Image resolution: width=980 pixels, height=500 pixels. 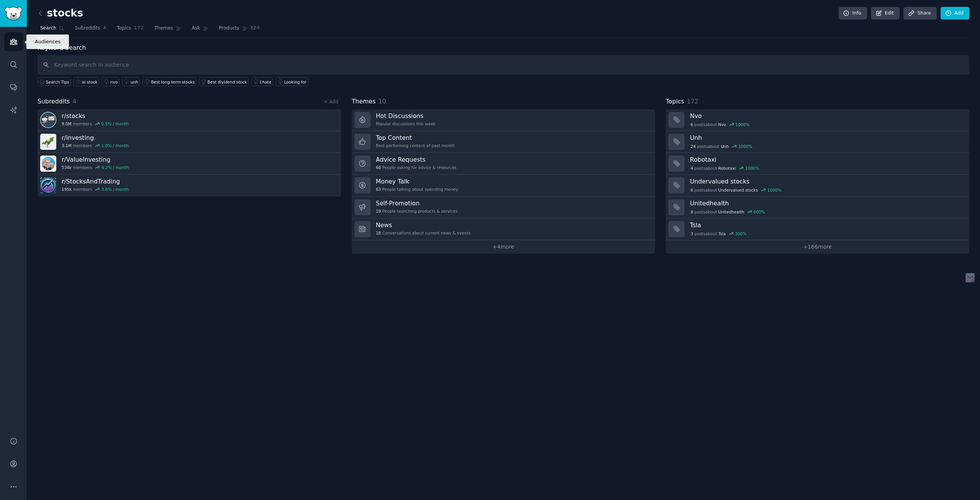 What do you see at coordinates (57, 82) in the screenshot?
I see `span: Search Tips` at bounding box center [57, 82].